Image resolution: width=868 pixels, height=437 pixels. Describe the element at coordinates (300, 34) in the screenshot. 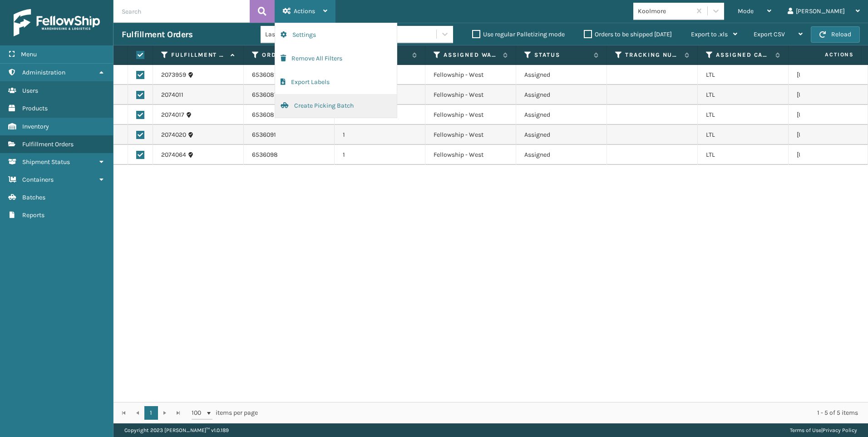

I see `div: Last 90 Days` at that location.